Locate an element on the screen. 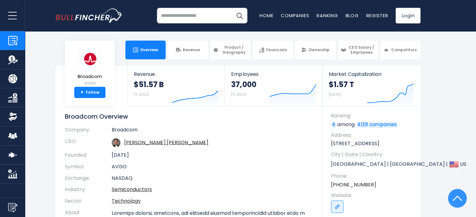  span: Phone: is located at coordinates (372, 176).